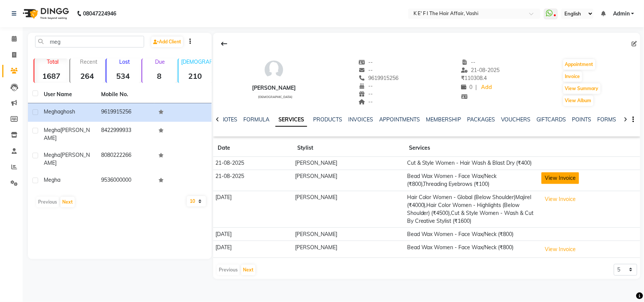  Describe the element at coordinates (361, 120) in the screenshot. I see `a: INVOICES` at that location.